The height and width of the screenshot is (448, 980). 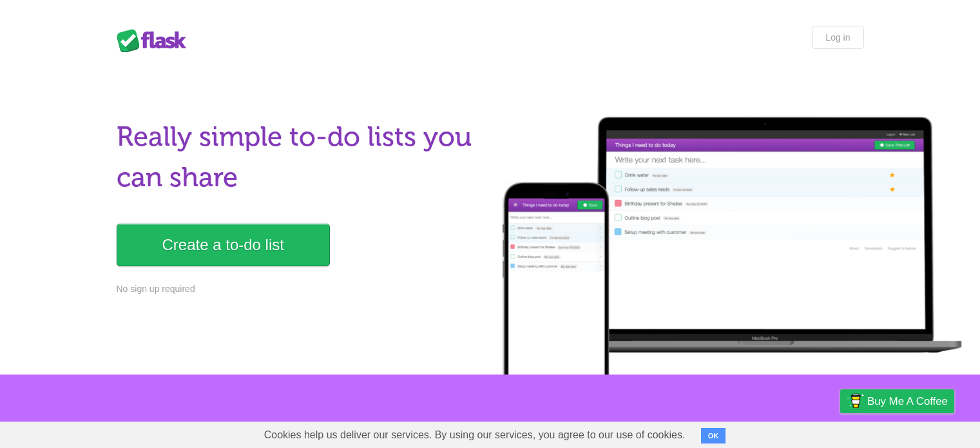 What do you see at coordinates (299, 288) in the screenshot?
I see `p: No sign up required` at bounding box center [299, 288].